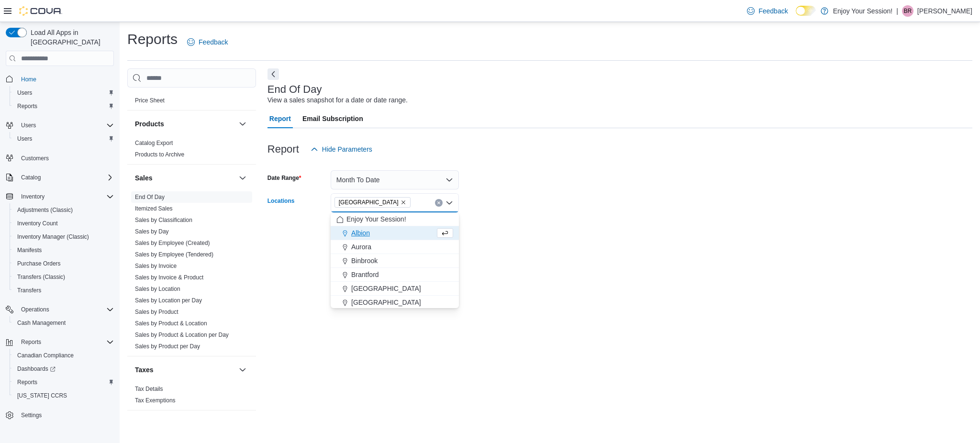  Describe the element at coordinates (60, 125) in the screenshot. I see `button: Users` at that location.